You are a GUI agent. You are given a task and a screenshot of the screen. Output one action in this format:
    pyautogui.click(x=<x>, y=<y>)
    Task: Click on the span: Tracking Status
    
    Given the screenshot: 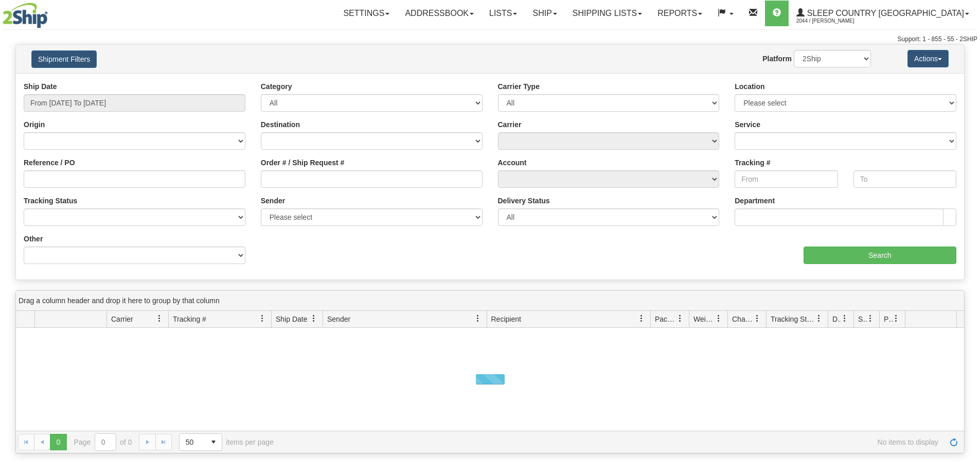 What is the action you would take?
    pyautogui.click(x=793, y=319)
    